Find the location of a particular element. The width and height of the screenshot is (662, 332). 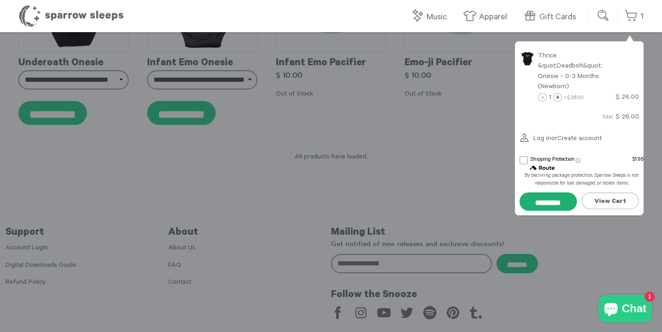

span: Thrice &quot;Deadbolt&quot; Onesie - 0-3 Months (Newborn) is located at coordinates (570, 72).